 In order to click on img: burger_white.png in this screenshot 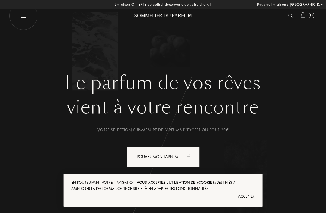, I will do `click(23, 16)`.